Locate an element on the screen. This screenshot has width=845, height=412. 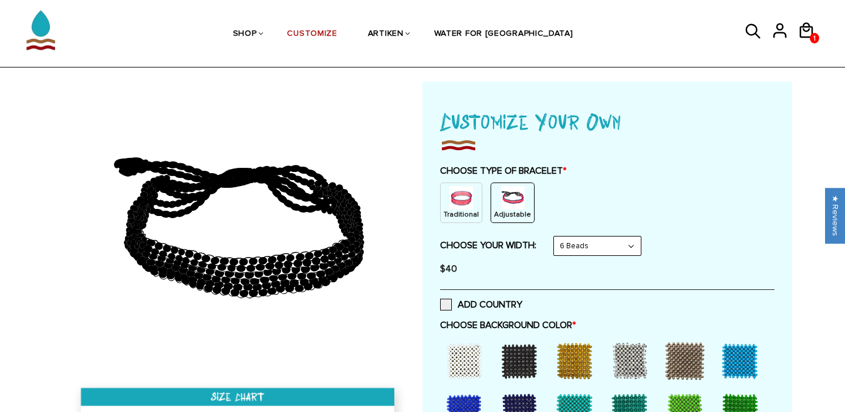
div: String is located at coordinates (512, 202).